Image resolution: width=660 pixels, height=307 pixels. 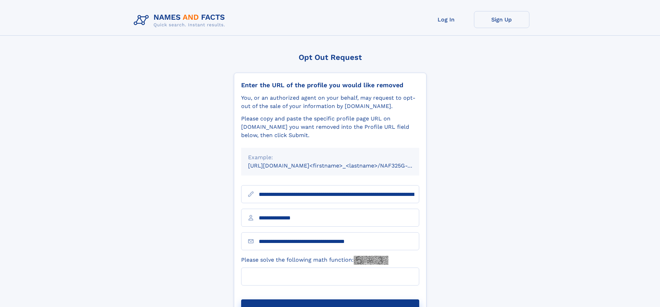 I want to click on a: Log In, so click(x=446, y=19).